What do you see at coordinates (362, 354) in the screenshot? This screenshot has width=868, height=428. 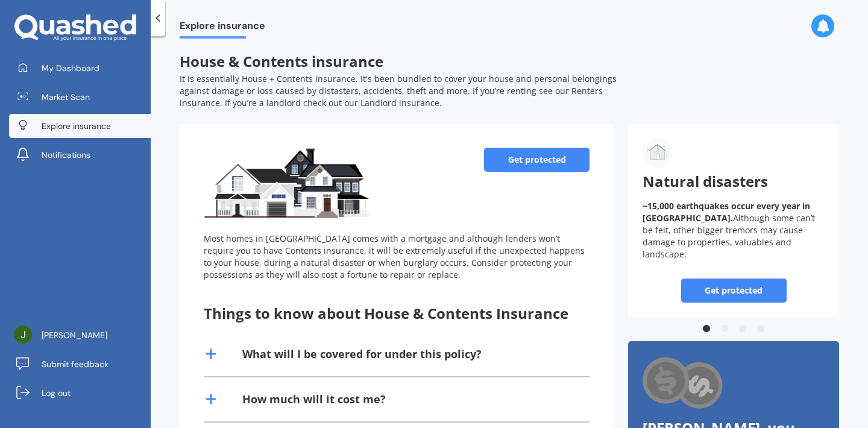 I see `div: What will I be covered for under this policy?` at bounding box center [362, 354].